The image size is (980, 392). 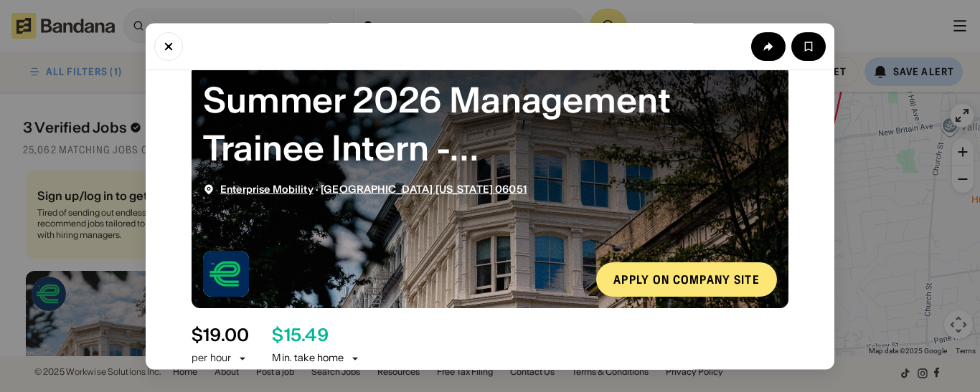 I want to click on div: Min. take home, so click(x=316, y=359).